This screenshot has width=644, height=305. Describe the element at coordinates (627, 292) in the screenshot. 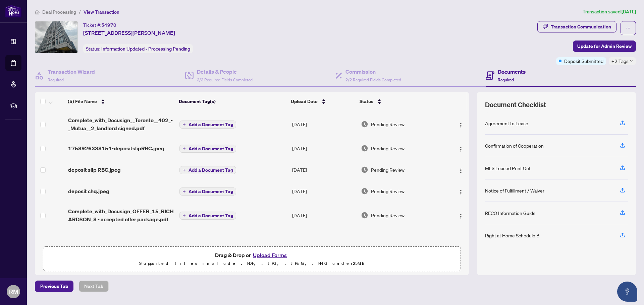

I see `button: Open asap` at that location.